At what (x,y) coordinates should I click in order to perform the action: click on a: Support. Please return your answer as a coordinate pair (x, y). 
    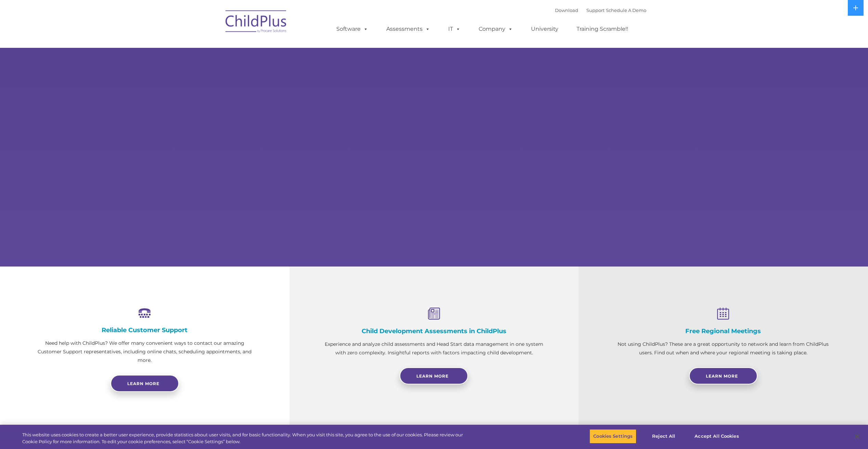
    Looking at the image, I should click on (595, 10).